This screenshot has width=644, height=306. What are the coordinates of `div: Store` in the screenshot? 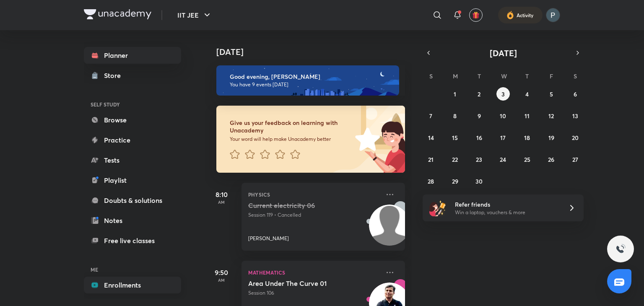 It's located at (115, 75).